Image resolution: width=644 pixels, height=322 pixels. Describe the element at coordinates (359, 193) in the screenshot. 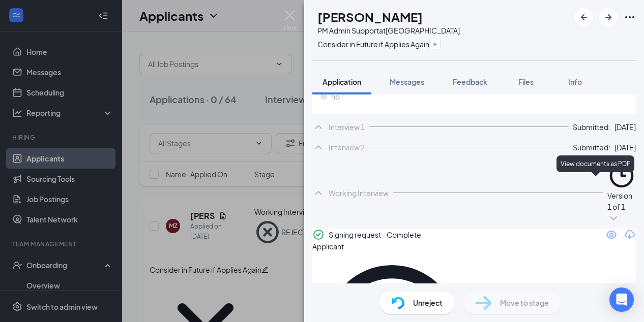

I see `div: Working Interview` at that location.